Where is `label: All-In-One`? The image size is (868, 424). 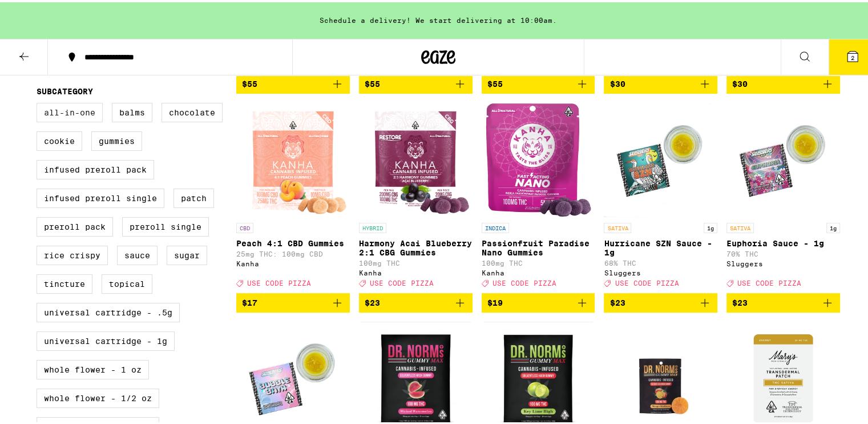 label: All-In-One is located at coordinates (69, 110).